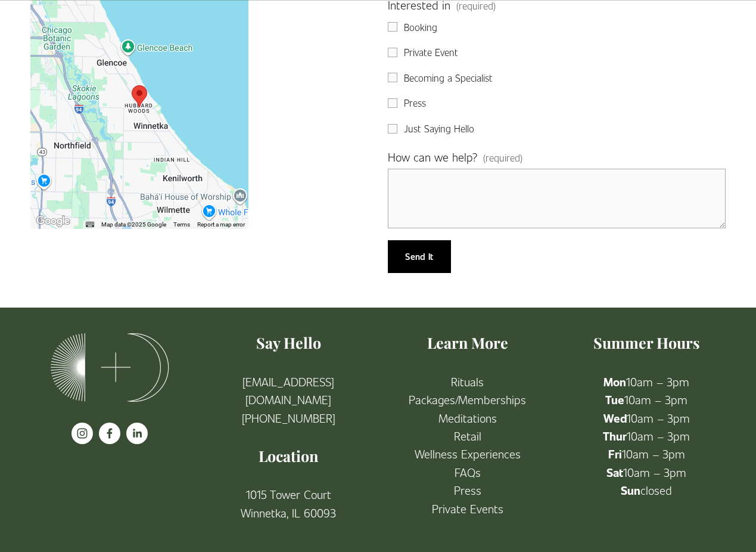  I want to click on a: facebook-unauth, so click(109, 433).